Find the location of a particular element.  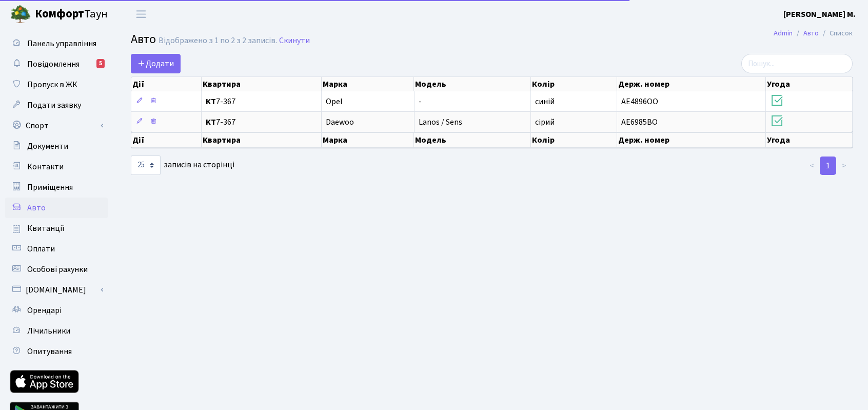

a: Контакти is located at coordinates (56, 167).